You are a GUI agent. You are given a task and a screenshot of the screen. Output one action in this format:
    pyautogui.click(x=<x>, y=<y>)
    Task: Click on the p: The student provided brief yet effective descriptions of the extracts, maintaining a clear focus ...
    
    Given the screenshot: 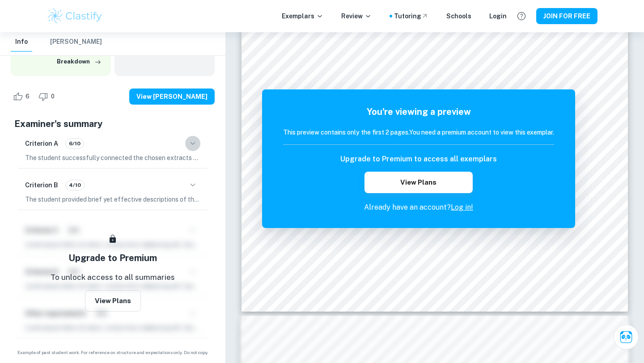 What is the action you would take?
    pyautogui.click(x=113, y=199)
    